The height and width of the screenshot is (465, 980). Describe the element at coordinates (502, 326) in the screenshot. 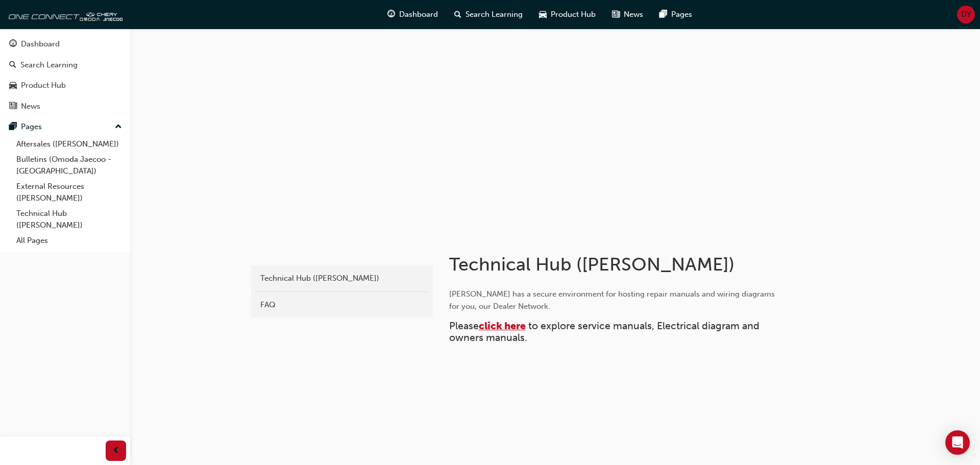

I see `span: click here` at that location.